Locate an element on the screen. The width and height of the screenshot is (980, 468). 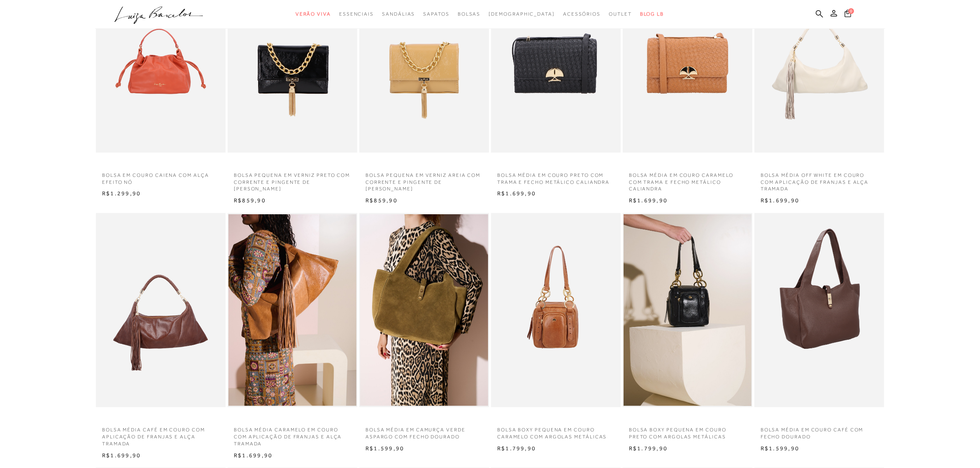
a: BOLSA MÉDIA CARAMELO EM COURO COM APLICAÇÃO DE FRANJAS E ALÇA TRAMADA is located at coordinates (292, 434).